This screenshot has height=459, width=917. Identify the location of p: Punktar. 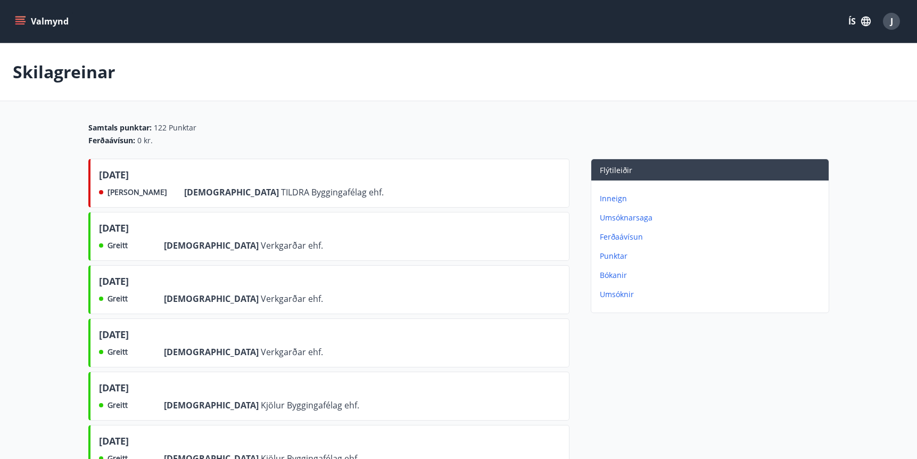
(712, 256).